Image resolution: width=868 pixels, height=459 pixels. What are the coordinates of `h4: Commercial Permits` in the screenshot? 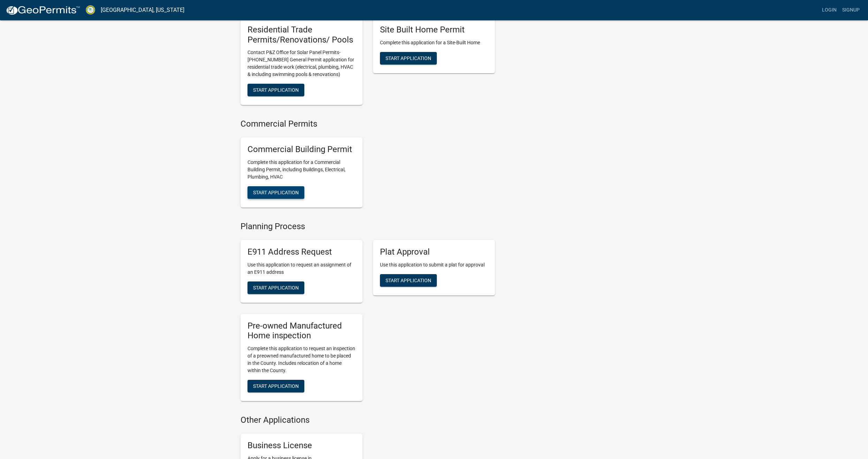 It's located at (367, 124).